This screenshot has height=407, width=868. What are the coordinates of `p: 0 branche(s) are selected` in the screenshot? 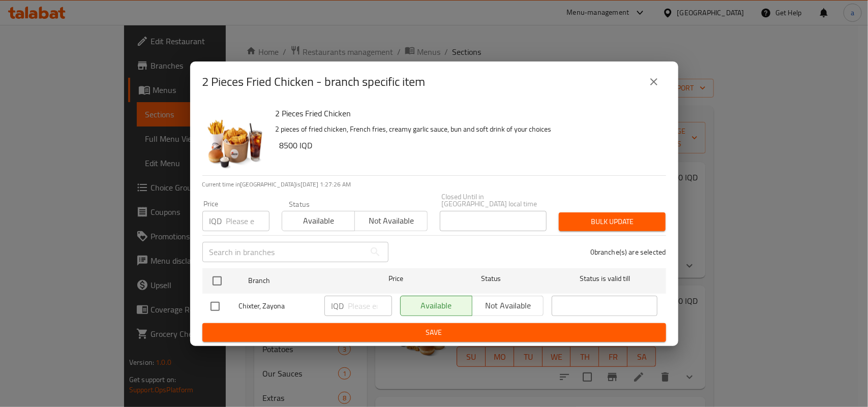 It's located at (628, 252).